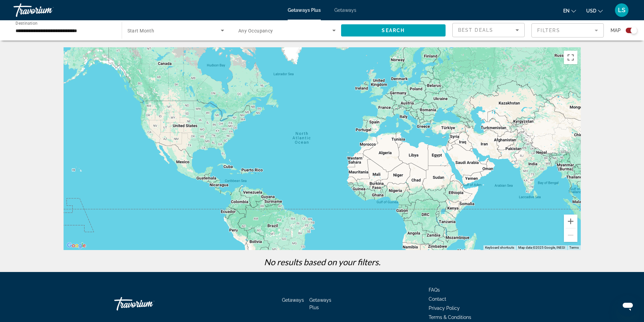 Image resolution: width=644 pixels, height=322 pixels. Describe the element at coordinates (255, 30) in the screenshot. I see `span: Any Occupancy` at that location.